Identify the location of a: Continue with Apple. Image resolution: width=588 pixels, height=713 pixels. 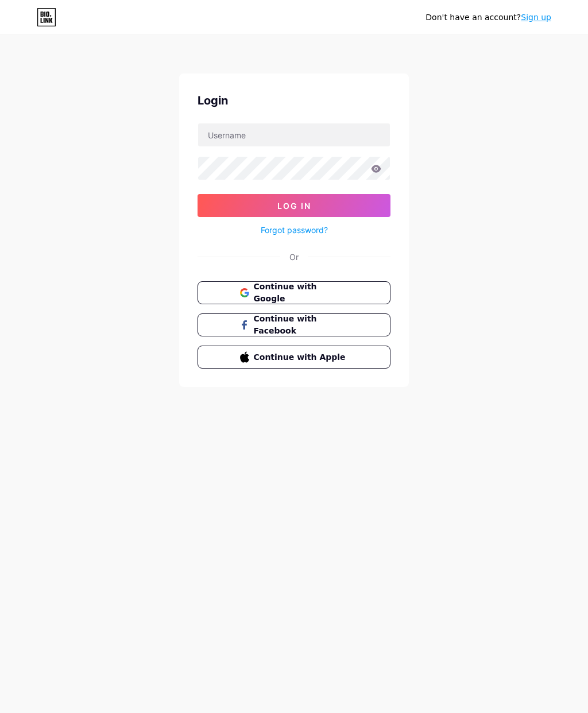
(294, 357).